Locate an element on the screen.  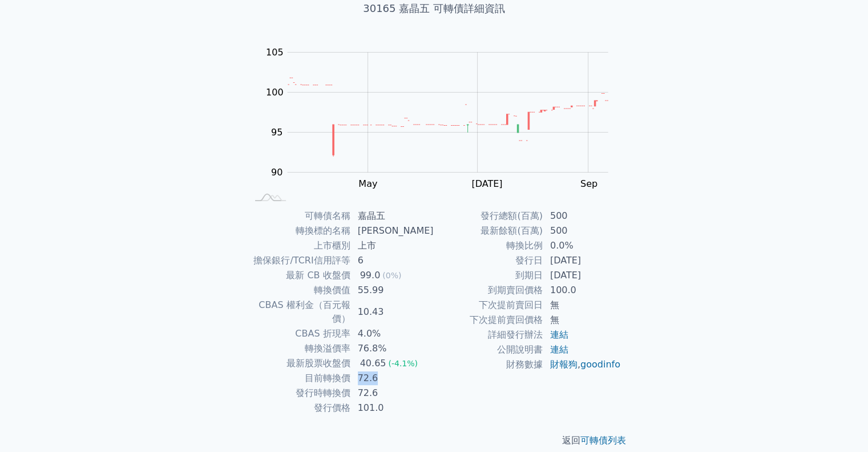
td: 目前轉換價 is located at coordinates (299, 379).